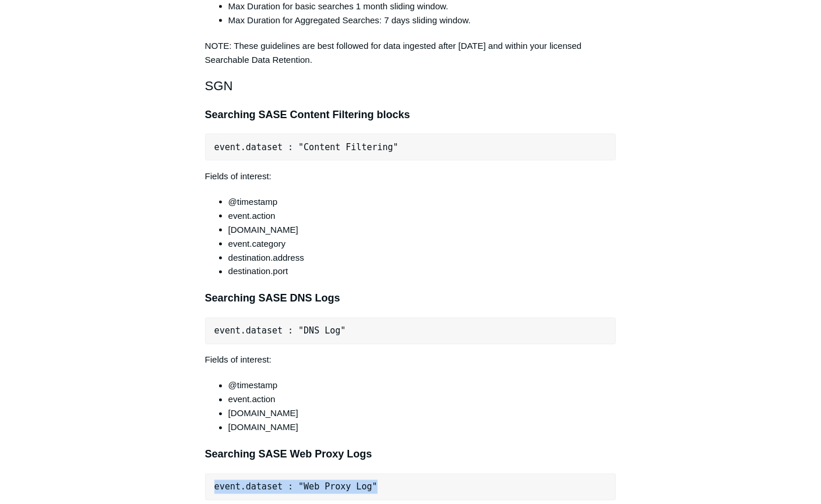 The width and height of the screenshot is (821, 504). Describe the element at coordinates (422, 20) in the screenshot. I see `li: Max Duration for Aggregated Searches: 7 days sliding window.` at that location.